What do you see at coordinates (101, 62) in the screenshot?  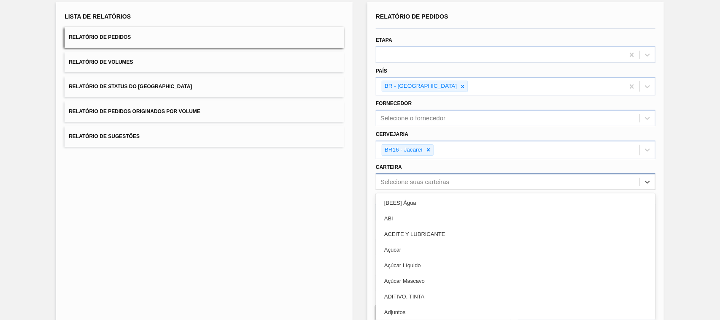 I see `span: Relatório de Volumes` at bounding box center [101, 62].